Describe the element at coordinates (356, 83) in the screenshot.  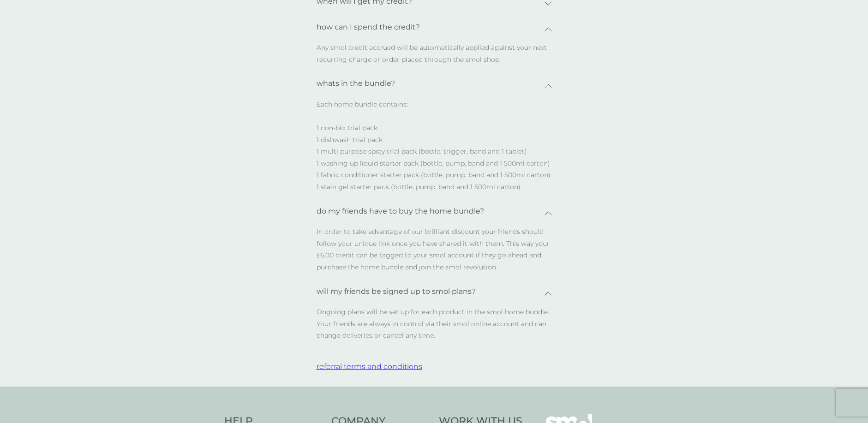
I see `p: whats in the bundle?` at that location.